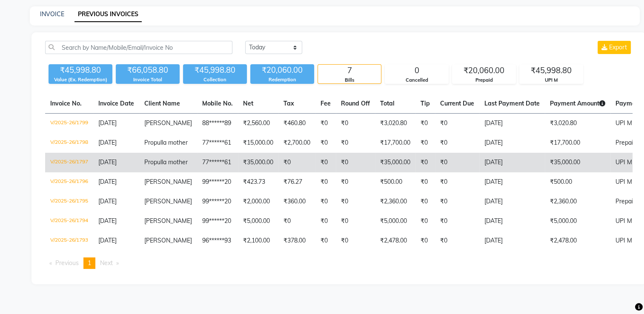 This screenshot has height=314, width=644. What do you see at coordinates (66, 104) in the screenshot?
I see `span: Invoice No.` at bounding box center [66, 104].